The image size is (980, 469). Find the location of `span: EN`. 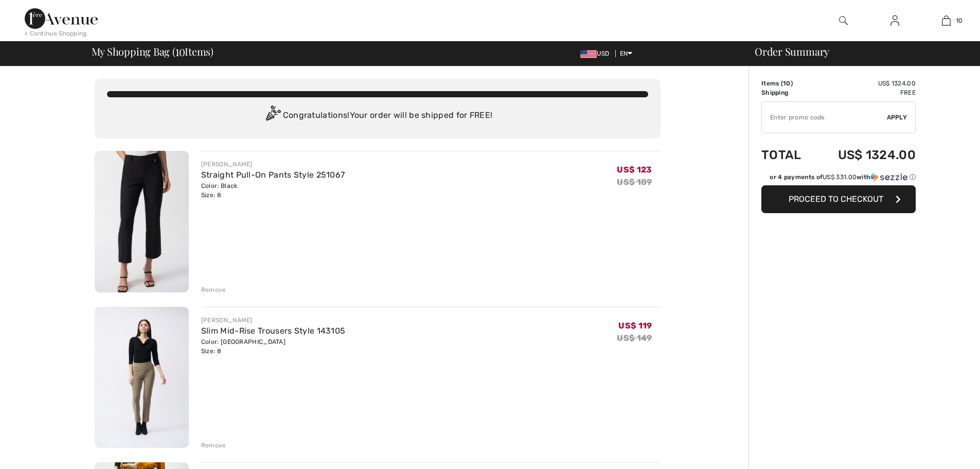

span: EN is located at coordinates (626, 54).